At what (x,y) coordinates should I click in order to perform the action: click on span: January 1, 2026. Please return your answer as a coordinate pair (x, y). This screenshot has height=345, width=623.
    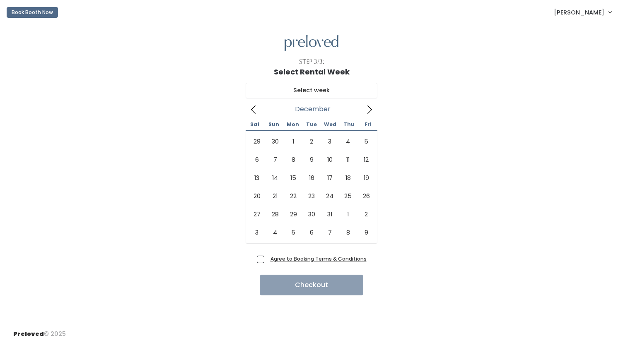
    Looking at the image, I should click on (348, 215).